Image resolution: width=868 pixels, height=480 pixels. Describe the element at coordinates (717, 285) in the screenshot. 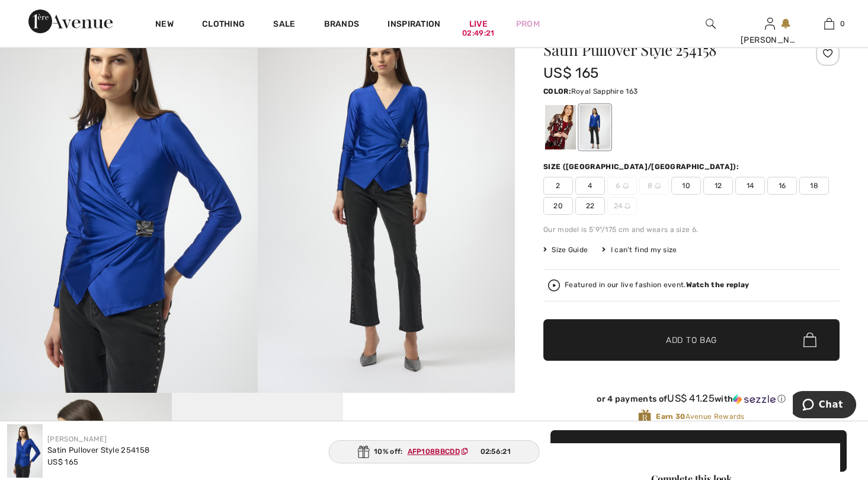

I see `strong: Watch the replay` at that location.